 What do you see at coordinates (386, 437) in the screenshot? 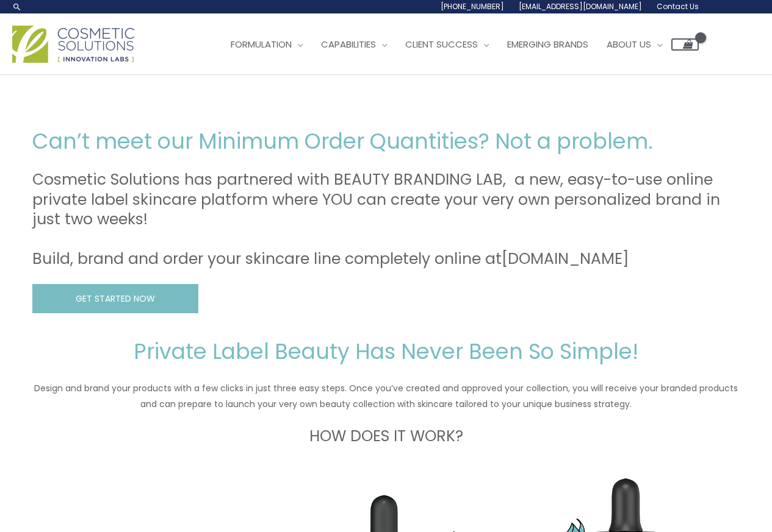
I see `h3: HOW DOES IT WORK?` at bounding box center [386, 437].